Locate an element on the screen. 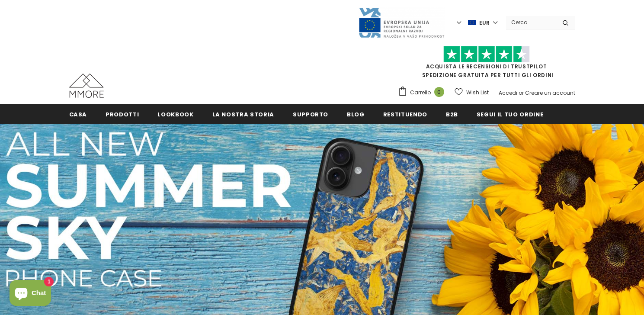  a: Creare un account is located at coordinates (550, 92).